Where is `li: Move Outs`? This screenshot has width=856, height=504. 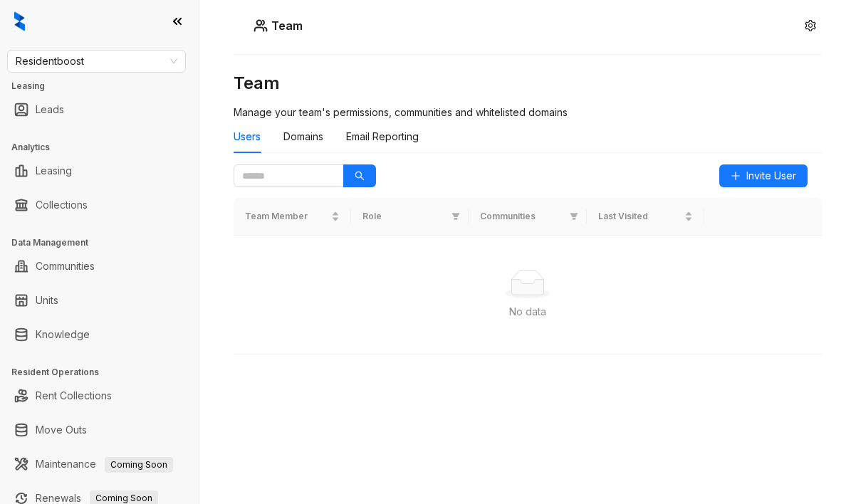
li: Move Outs is located at coordinates (99, 430).